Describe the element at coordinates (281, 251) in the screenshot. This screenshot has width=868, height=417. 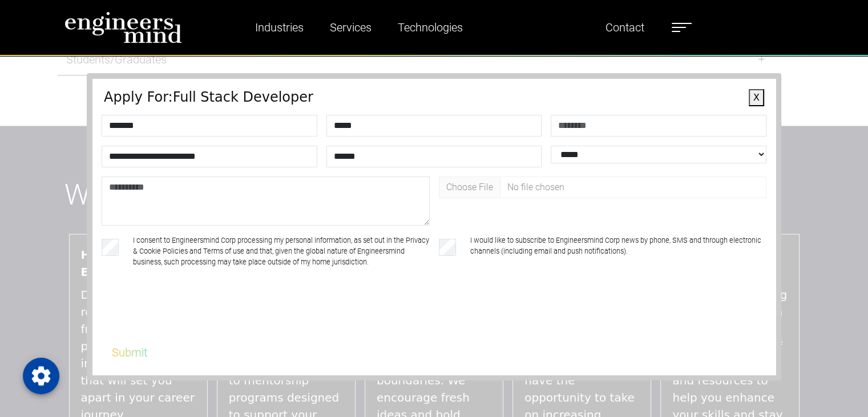
I see `label: I consent to Engineersmind Corp processing my personal information, as set out in the Privacy & C...` at that location.